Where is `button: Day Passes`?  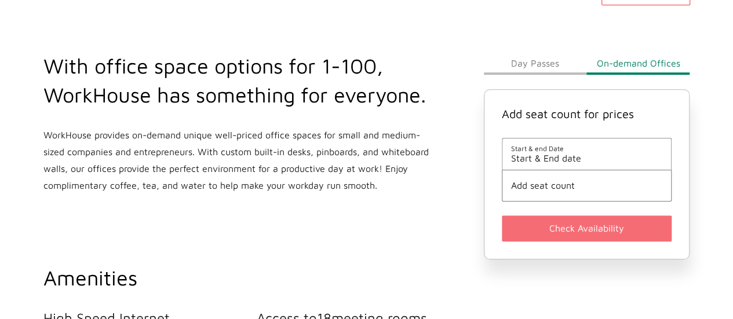 button: Day Passes is located at coordinates (535, 63).